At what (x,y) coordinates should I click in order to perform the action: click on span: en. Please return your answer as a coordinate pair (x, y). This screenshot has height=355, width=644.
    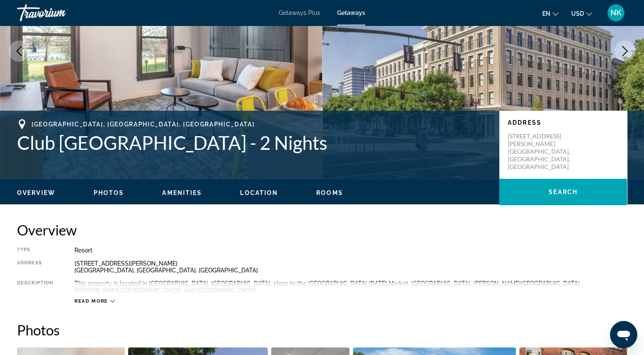
    Looking at the image, I should click on (546, 14).